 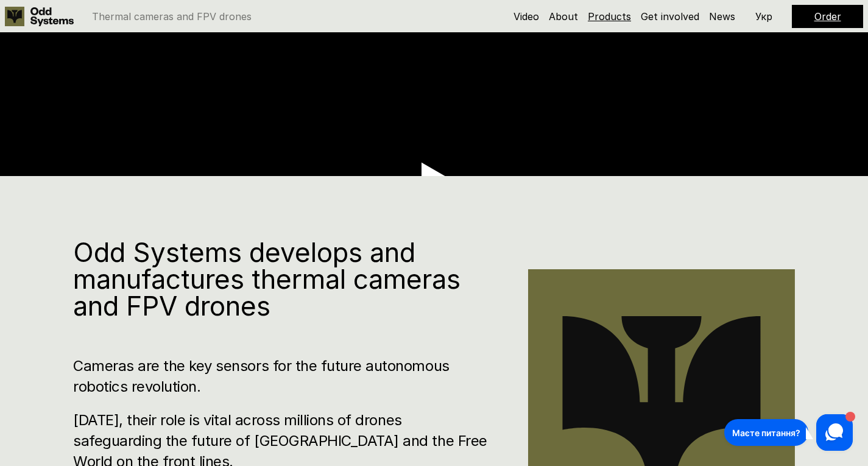 I want to click on h3: Cameras are the key sensors for the future autonomous robotics revolution., so click(x=282, y=376).